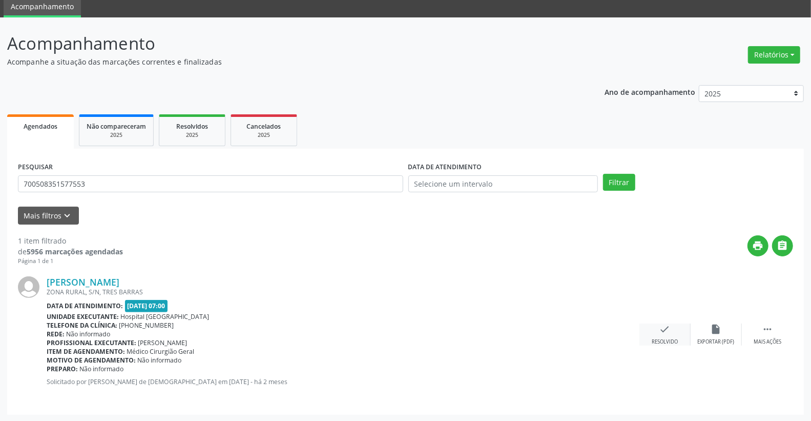 This screenshot has width=811, height=421. What do you see at coordinates (29, 287) in the screenshot?
I see `img: img` at bounding box center [29, 287].